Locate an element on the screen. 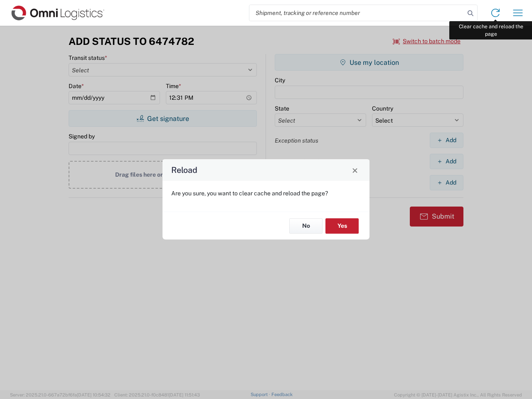 The width and height of the screenshot is (532, 399). h4: Reload is located at coordinates (185, 170).